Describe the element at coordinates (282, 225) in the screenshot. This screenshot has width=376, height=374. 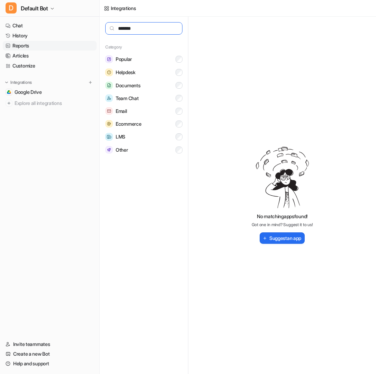
I see `p: Got one in mind? Suggest it to us!` at that location.